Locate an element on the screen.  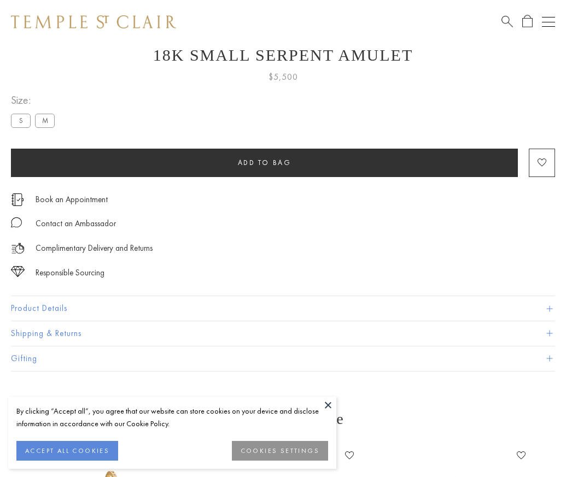
a: Open Shopping Bag is located at coordinates (527, 21).